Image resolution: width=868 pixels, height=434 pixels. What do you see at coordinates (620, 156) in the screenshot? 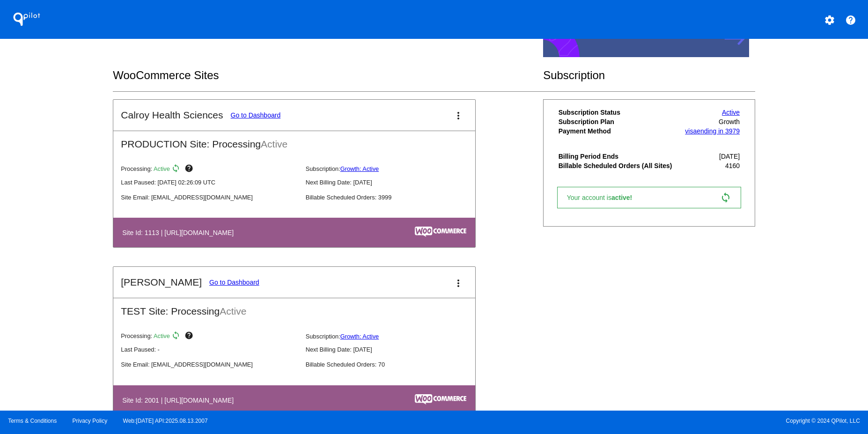
I see `th: Billing Period Ends` at bounding box center [620, 156].